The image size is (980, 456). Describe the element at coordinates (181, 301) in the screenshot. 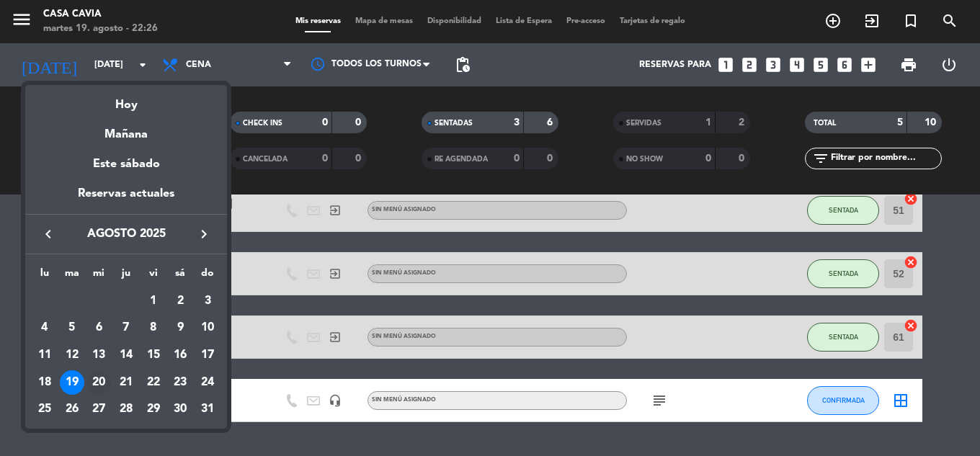

I see `td: 2 de agosto de 2025` at that location.